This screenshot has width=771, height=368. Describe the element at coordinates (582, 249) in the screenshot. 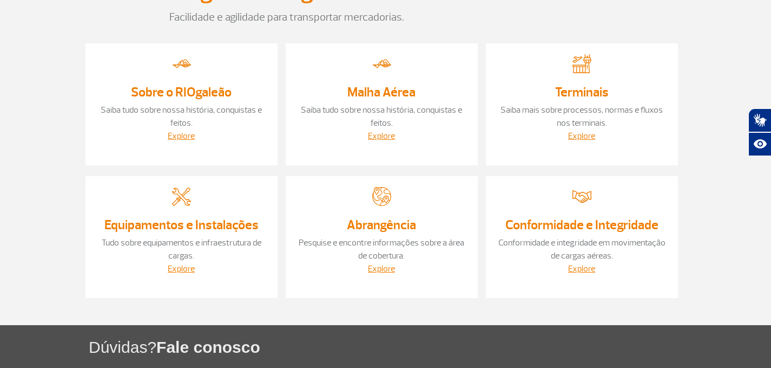

I see `a: Conformidade e integridade em movimentação de cargas aéreas.` at that location.